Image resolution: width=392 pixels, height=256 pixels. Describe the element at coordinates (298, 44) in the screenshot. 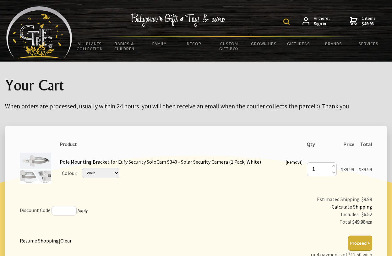

I see `a: Gift Ideas` at that location.